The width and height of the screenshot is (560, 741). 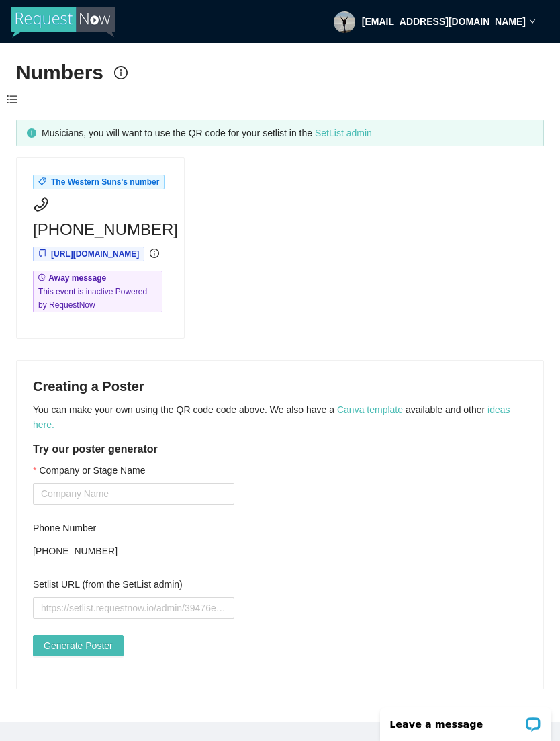 What do you see at coordinates (271, 417) in the screenshot?
I see `a: ideas here.` at bounding box center [271, 417].